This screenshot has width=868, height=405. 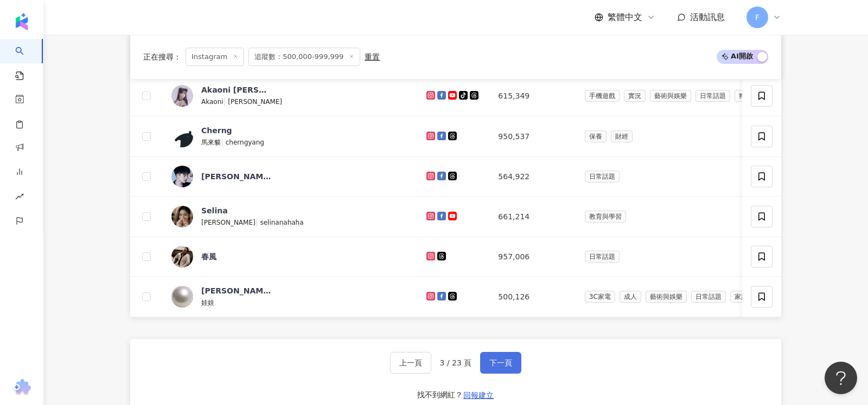 I want to click on span: 追蹤數：500,000-999,999, so click(x=304, y=57).